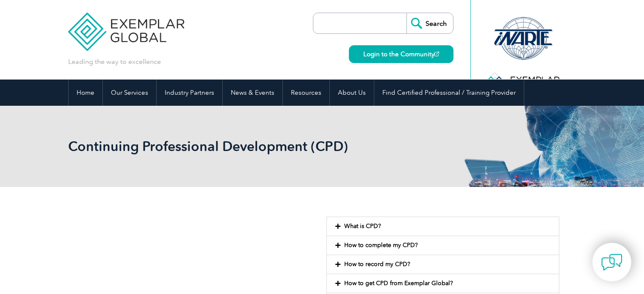 The image size is (644, 294). What do you see at coordinates (430, 23) in the screenshot?
I see `input: Search` at bounding box center [430, 23].